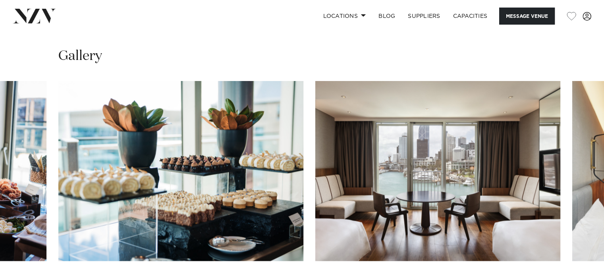  Describe the element at coordinates (424, 16) in the screenshot. I see `a: SUPPLIERS` at that location.